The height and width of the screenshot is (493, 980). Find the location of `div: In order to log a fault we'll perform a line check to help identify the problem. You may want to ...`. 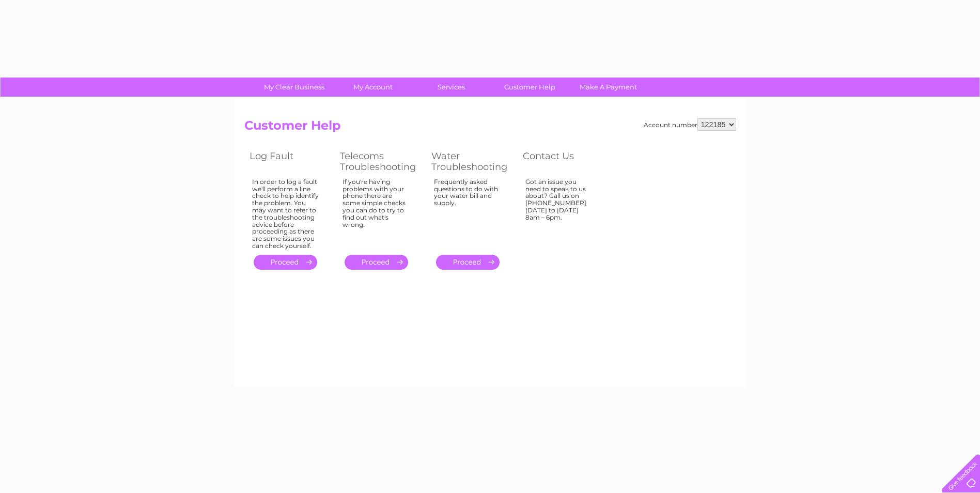

div: In order to log a fault we'll perform a line check to help identify the problem. You may want to ... is located at coordinates (286, 214).